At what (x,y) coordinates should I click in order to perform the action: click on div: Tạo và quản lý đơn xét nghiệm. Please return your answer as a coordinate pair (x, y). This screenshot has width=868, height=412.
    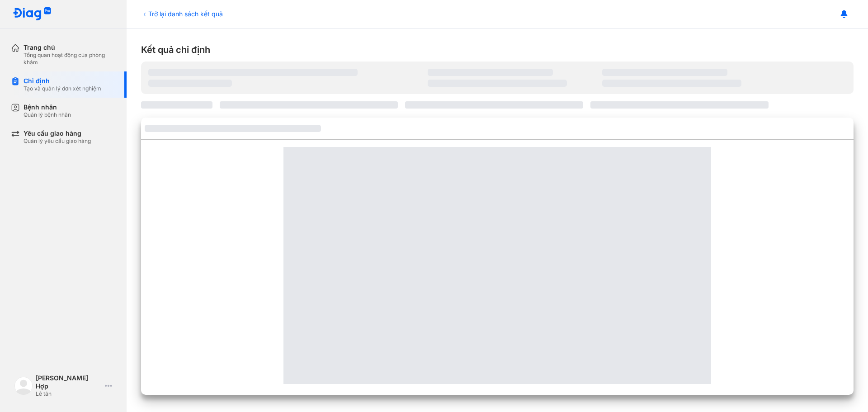
    Looking at the image, I should click on (63, 89).